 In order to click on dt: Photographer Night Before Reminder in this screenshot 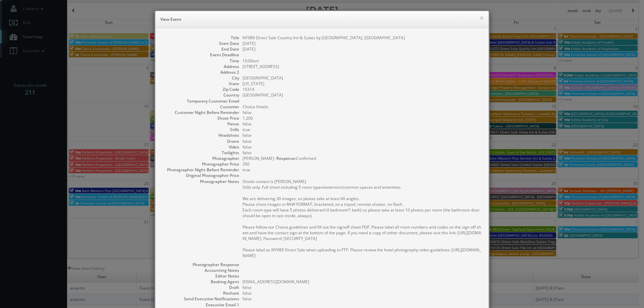, I will do `click(201, 169)`.